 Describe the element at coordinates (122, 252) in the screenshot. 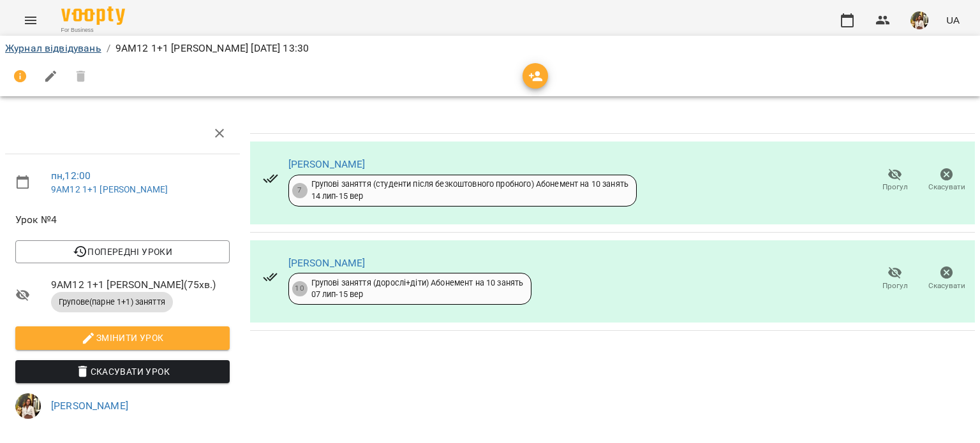

I see `button: Попередні уроки` at that location.